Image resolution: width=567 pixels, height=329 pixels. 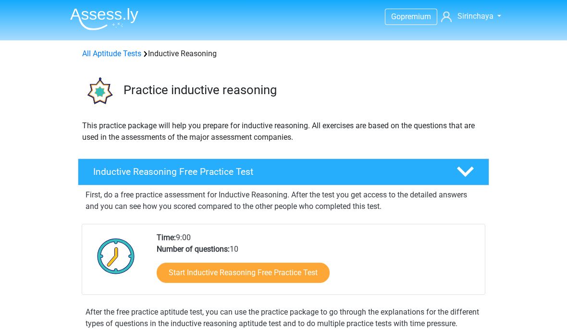 What do you see at coordinates (475, 16) in the screenshot?
I see `span: Sirinchaya` at bounding box center [475, 16].